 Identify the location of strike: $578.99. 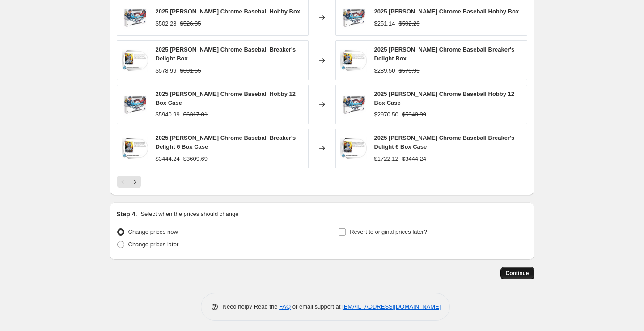
(410, 70).